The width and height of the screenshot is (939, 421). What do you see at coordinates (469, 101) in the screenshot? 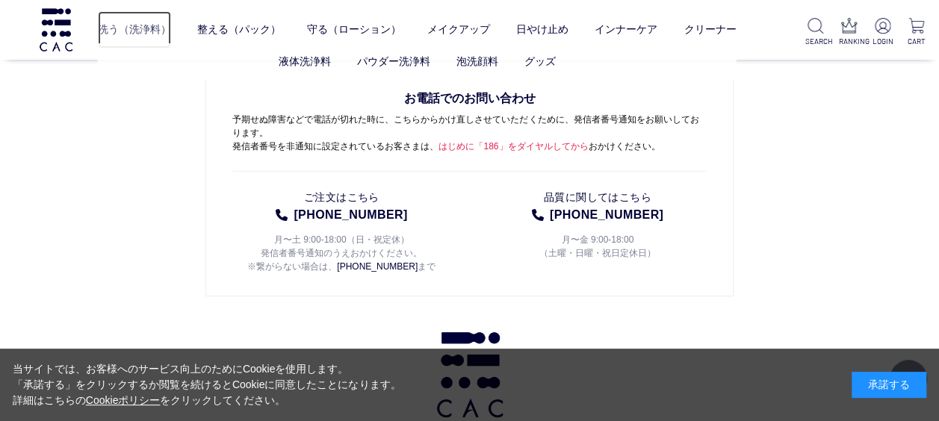
I see `span: お電話でのお問い合わせ` at bounding box center [469, 101].